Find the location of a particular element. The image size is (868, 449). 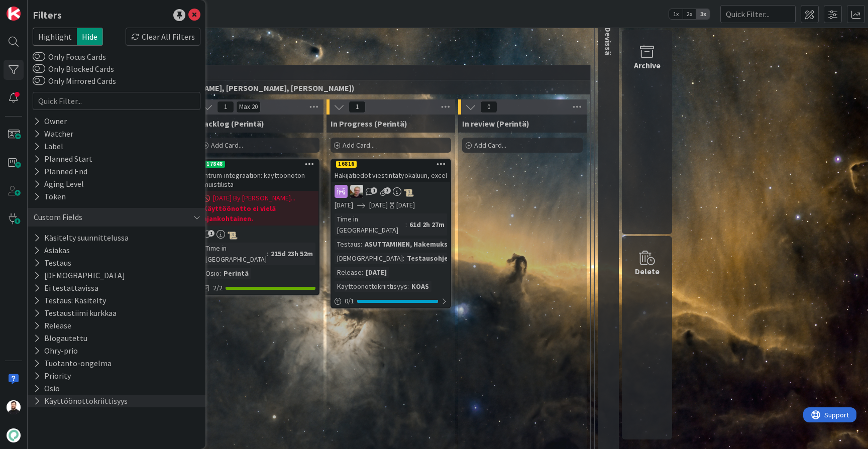

button: Priority is located at coordinates (52, 375).